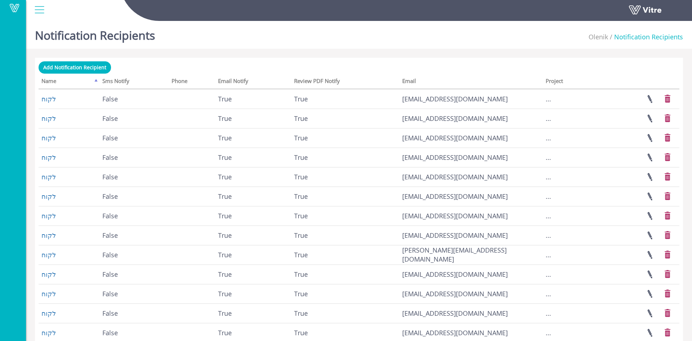 The width and height of the screenshot is (692, 341). What do you see at coordinates (69, 82) in the screenshot?
I see `th: Name: activate to sort column descending` at bounding box center [69, 82].